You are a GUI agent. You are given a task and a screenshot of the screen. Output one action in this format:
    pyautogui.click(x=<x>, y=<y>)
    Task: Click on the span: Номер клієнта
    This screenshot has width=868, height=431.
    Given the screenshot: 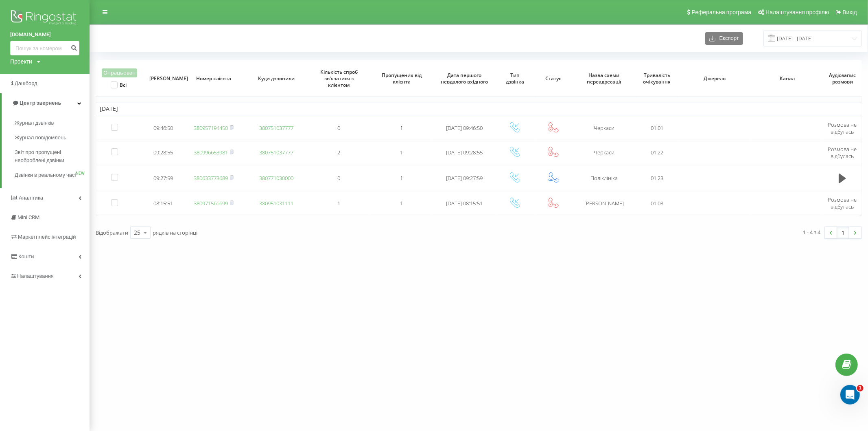 What is the action you would take?
    pyautogui.click(x=213, y=78)
    